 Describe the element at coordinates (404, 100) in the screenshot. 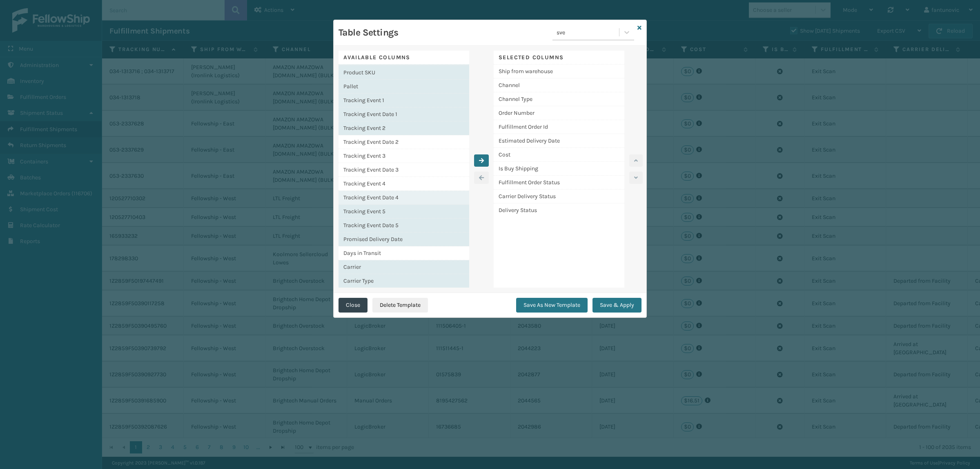

I see `div: Tracking Event 1` at that location.